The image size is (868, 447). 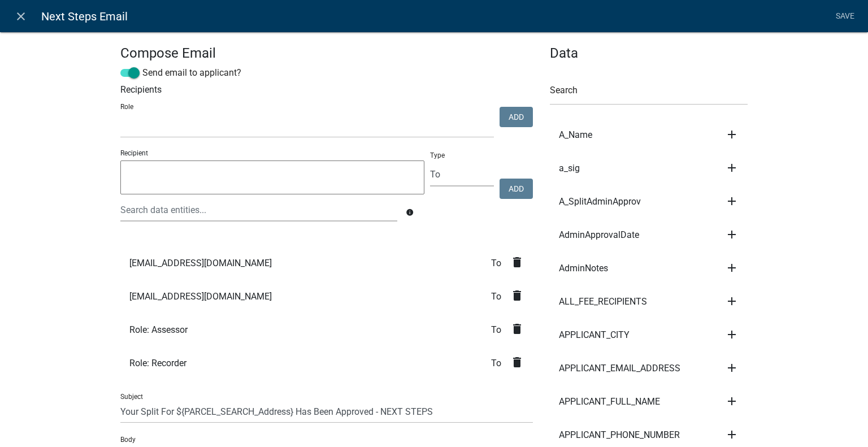 What do you see at coordinates (600, 202) in the screenshot?
I see `span: A_SplitAdminApprov` at bounding box center [600, 202].